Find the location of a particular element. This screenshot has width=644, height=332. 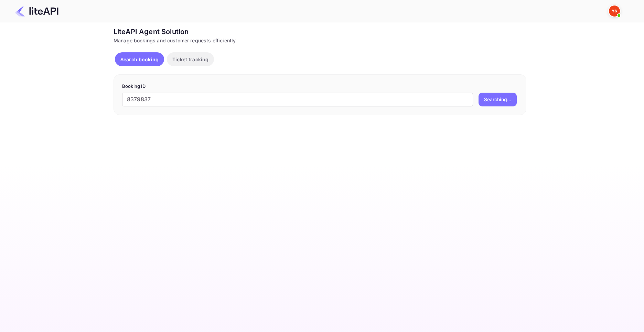

img: LiteAPI Logo is located at coordinates (37, 11).